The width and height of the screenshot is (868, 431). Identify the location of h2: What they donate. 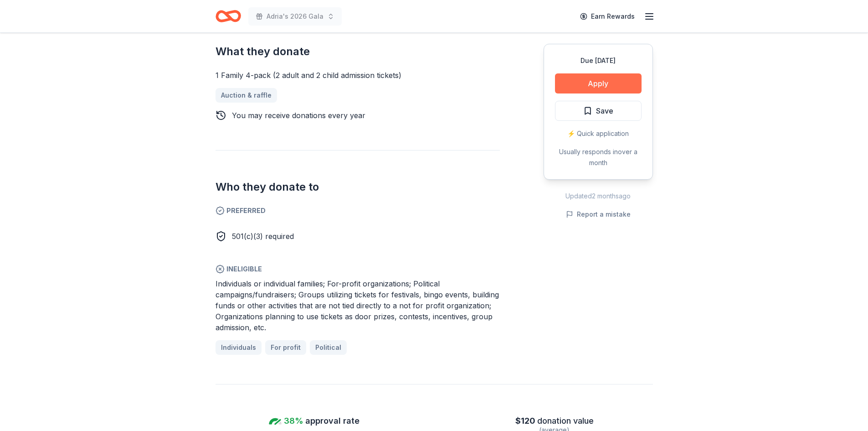
(358, 52).